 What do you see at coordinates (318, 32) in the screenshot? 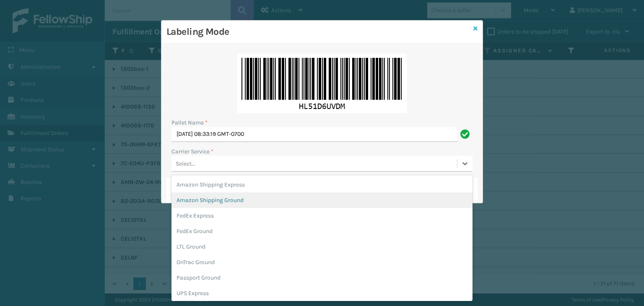
I see `h3: Labeling Mode` at bounding box center [318, 32].